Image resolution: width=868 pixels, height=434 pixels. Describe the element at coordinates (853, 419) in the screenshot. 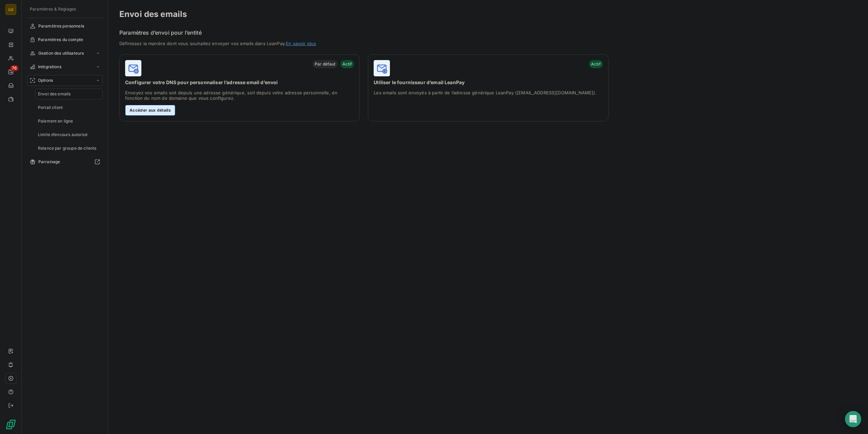

I see `div: Open Intercom Messenger` at that location.